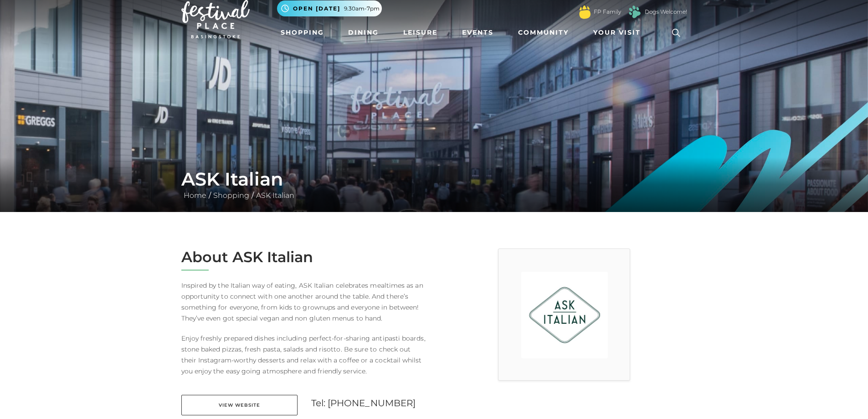 The height and width of the screenshot is (419, 868). Describe the element at coordinates (420, 32) in the screenshot. I see `a: Leisure` at that location.